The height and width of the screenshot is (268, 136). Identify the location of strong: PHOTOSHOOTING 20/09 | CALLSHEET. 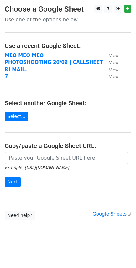
(54, 62).